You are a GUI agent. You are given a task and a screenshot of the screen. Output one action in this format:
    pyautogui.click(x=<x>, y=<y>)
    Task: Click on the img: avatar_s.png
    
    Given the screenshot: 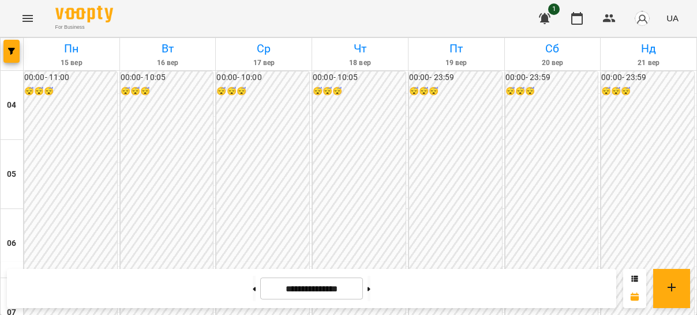 What is the action you would take?
    pyautogui.click(x=642, y=18)
    